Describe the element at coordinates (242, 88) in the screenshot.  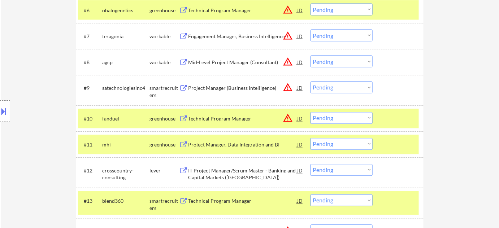
I see `div: Project Manager (Business Intelligence)` at that location.